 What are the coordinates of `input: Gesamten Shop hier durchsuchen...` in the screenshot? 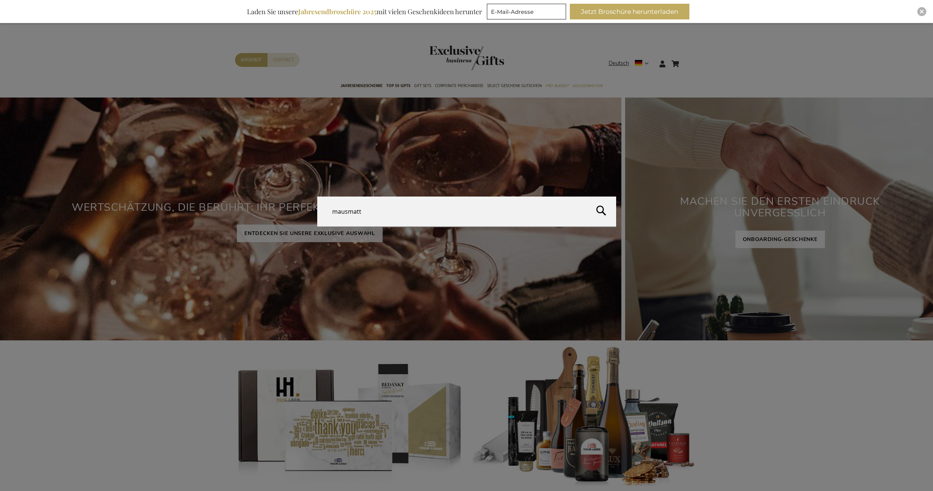 It's located at (467, 212).